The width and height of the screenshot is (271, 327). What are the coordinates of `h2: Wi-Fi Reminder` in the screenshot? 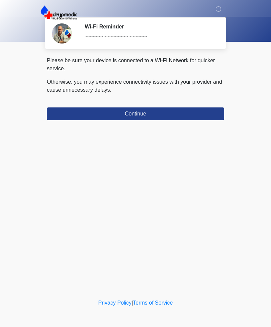 It's located at (149, 26).